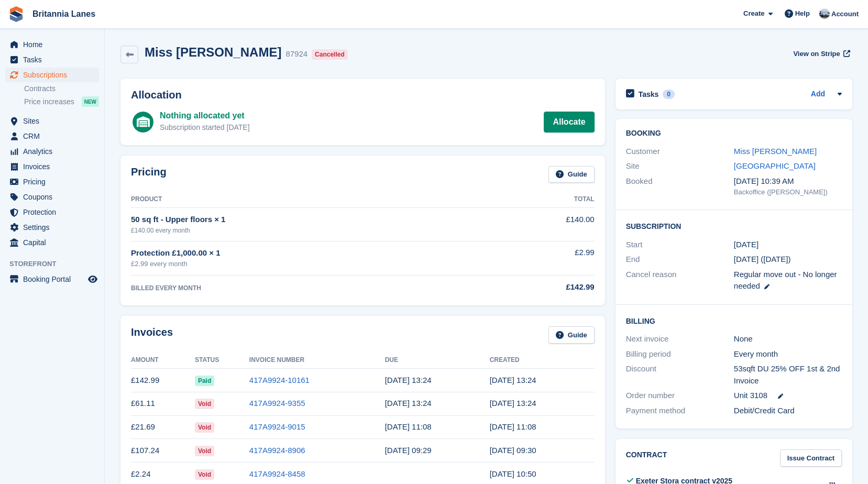 This screenshot has height=484, width=868. What do you see at coordinates (820, 53) in the screenshot?
I see `a: View on Stripe` at bounding box center [820, 53].